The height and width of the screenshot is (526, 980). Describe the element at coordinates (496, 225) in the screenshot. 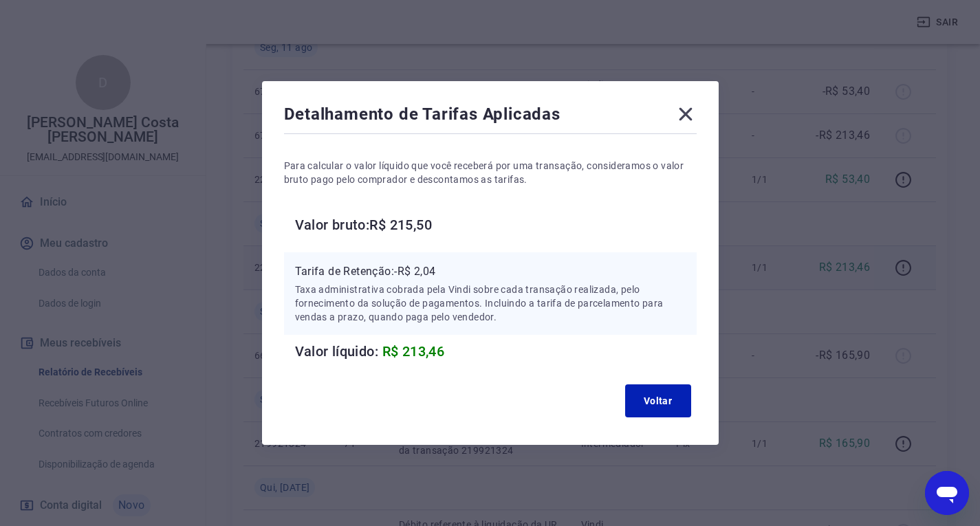

I see `h6: Valor bruto: R$ 215,50` at that location.